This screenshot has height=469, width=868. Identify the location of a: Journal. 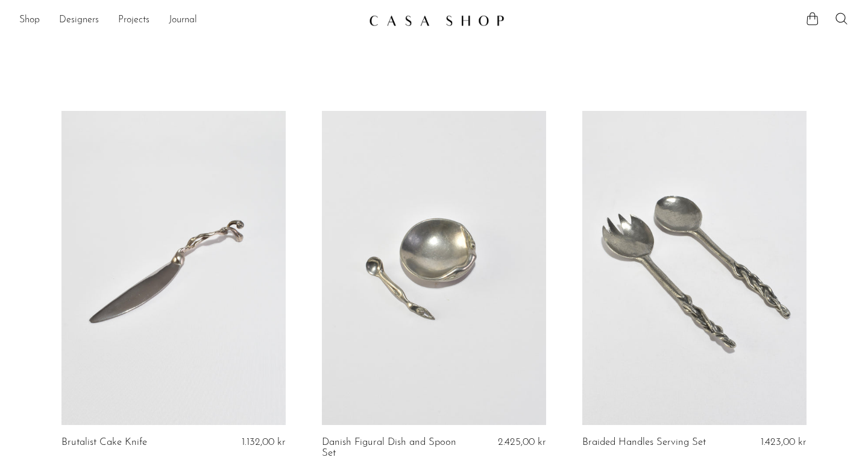
(183, 21).